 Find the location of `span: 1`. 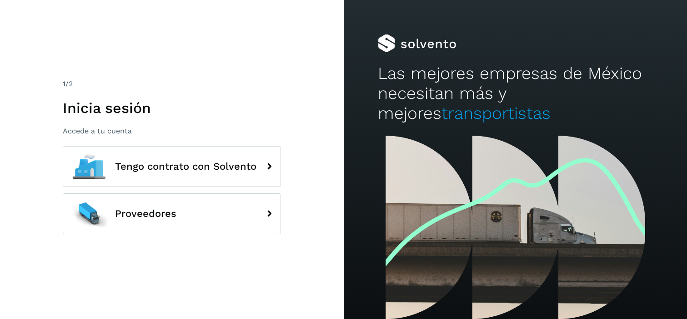

span: 1 is located at coordinates (64, 84).